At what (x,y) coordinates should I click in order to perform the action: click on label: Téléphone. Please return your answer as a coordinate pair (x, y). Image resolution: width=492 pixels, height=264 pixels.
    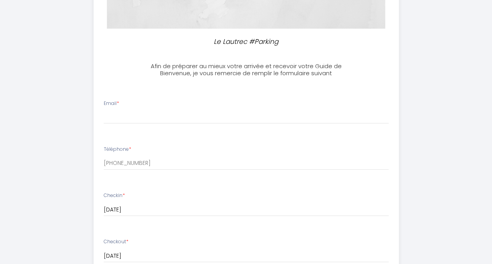
    Looking at the image, I should click on (117, 149).